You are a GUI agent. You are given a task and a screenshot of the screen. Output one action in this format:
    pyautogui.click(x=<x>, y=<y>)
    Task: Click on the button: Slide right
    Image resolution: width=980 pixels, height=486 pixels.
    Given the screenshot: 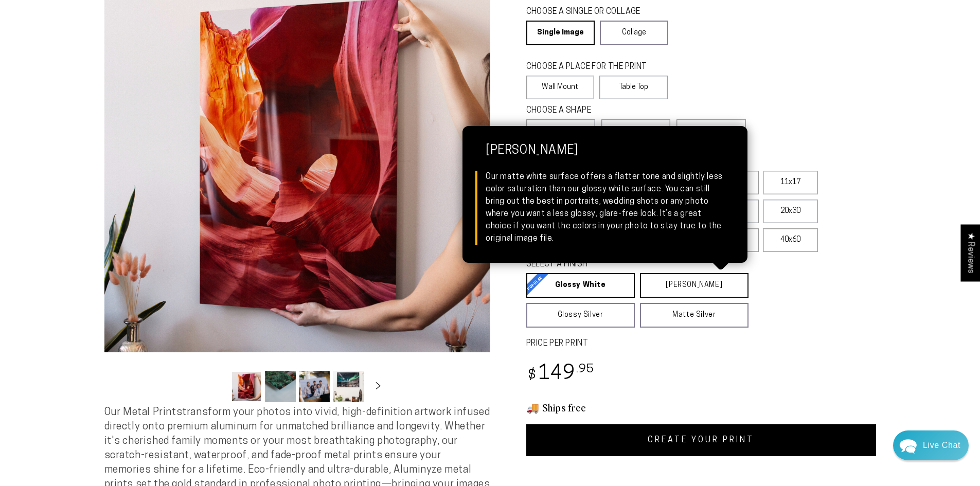 What is the action you would take?
    pyautogui.click(x=378, y=387)
    